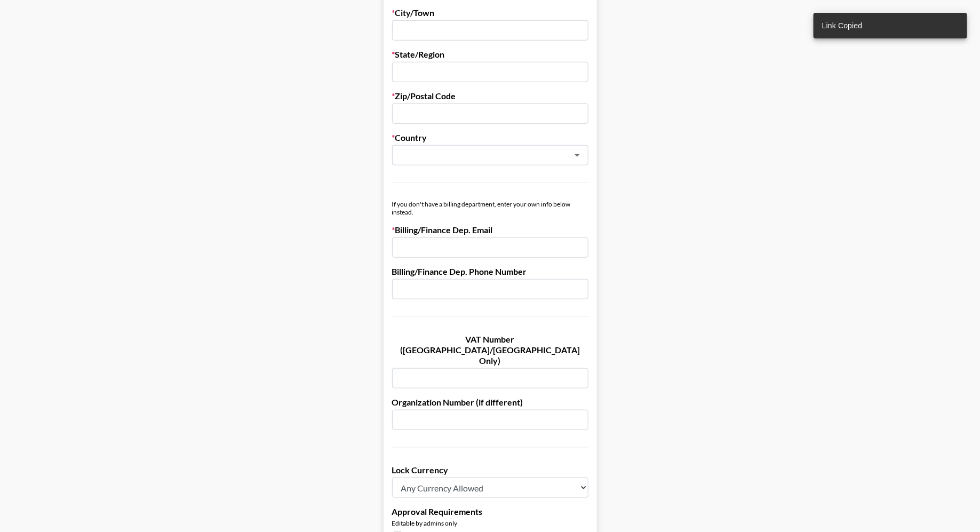 The image size is (980, 532). Describe the element at coordinates (578, 155) in the screenshot. I see `button: Open` at that location.